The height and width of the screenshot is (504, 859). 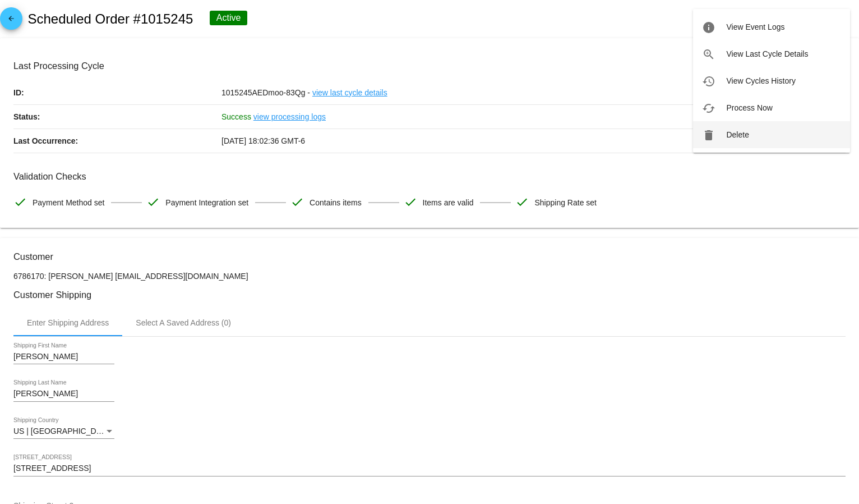 What do you see at coordinates (709, 135) in the screenshot?
I see `mat-icon: delete` at bounding box center [709, 135].